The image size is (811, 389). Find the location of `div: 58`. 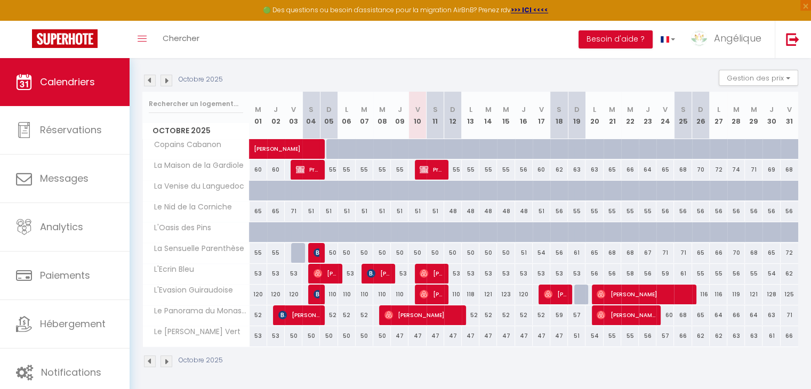

div: 58 is located at coordinates (629, 273).